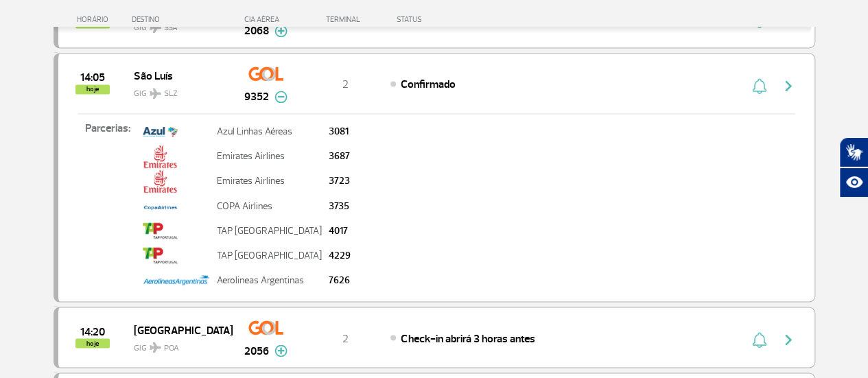 Image resolution: width=868 pixels, height=378 pixels. What do you see at coordinates (854, 183) in the screenshot?
I see `button: Abrir recursos assistivos.` at bounding box center [854, 183].